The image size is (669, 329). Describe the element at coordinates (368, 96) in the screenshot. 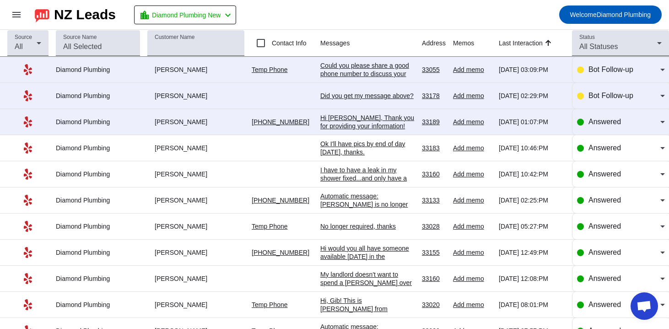

I see `div: Did you get my message above?​` at that location.